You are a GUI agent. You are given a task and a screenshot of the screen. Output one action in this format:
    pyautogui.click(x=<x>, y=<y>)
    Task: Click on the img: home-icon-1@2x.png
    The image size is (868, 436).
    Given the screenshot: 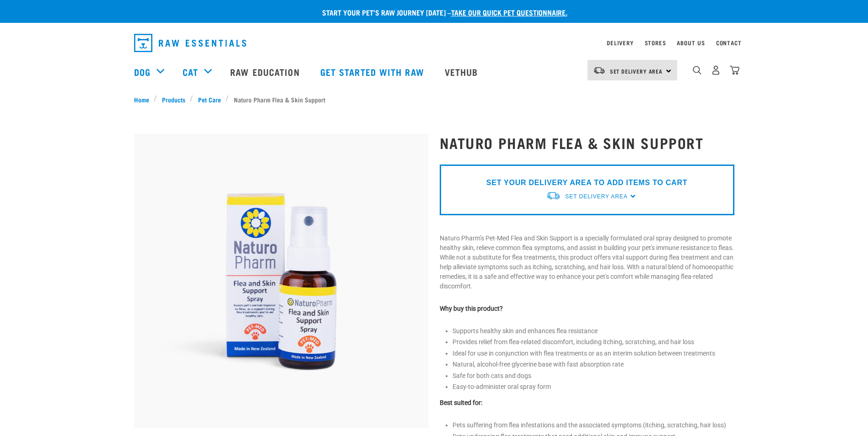 What is the action you would take?
    pyautogui.click(x=697, y=70)
    